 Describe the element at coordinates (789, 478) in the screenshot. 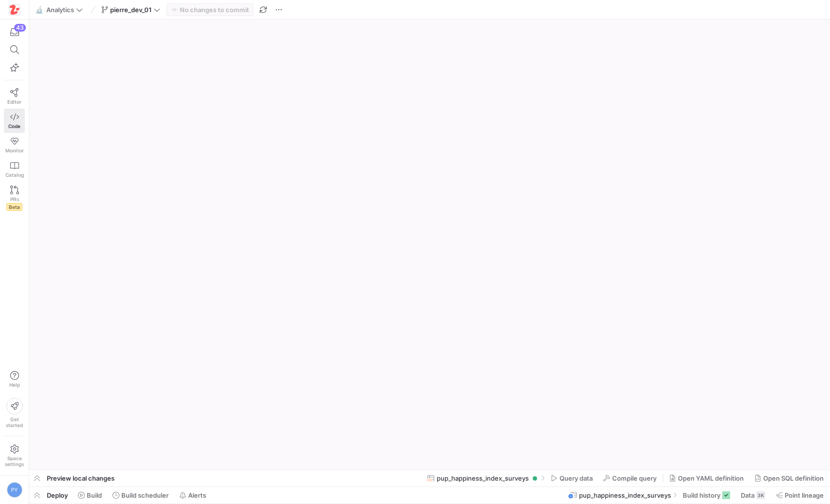

I see `button: Open SQL definition` at that location.